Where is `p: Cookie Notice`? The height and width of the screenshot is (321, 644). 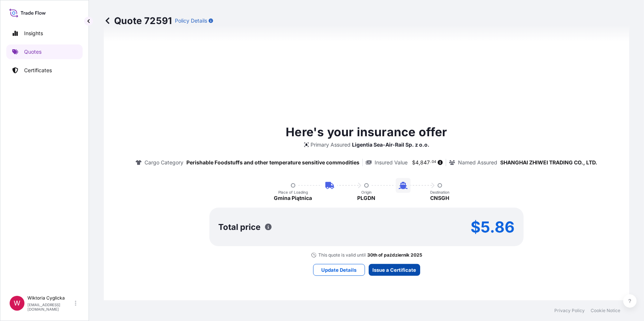 p: Cookie Notice is located at coordinates (605, 311).